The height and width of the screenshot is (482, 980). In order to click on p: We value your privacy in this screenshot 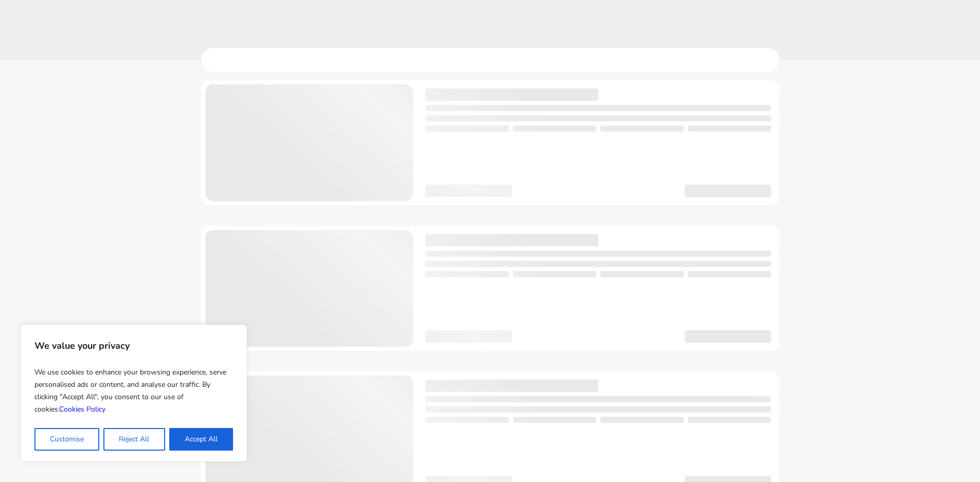, I will do `click(134, 346)`.